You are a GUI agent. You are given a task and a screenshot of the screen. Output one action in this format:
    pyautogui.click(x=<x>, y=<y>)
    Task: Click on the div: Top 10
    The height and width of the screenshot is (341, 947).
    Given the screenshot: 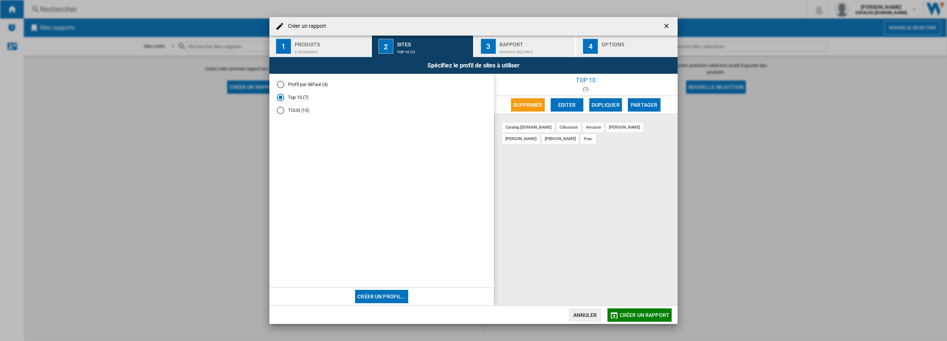 What is the action you would take?
    pyautogui.click(x=585, y=80)
    